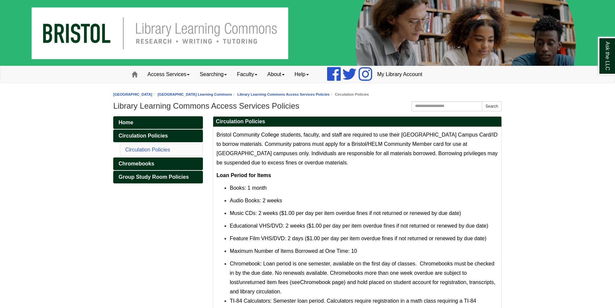 The image size is (615, 308). Describe the element at coordinates (322, 282) in the screenshot. I see `a: Chromebook page` at that location.